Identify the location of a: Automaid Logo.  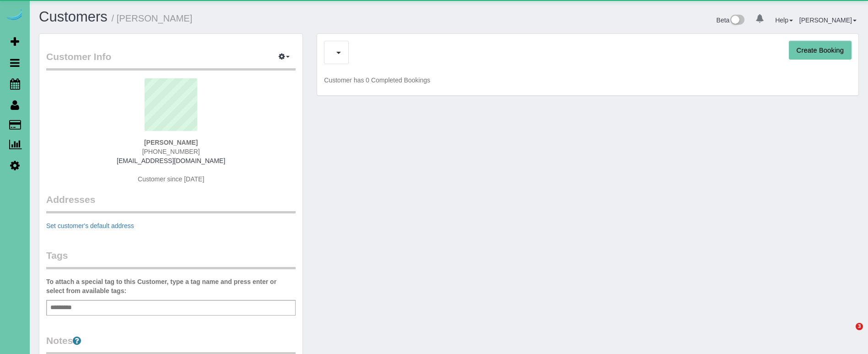
(15, 16).